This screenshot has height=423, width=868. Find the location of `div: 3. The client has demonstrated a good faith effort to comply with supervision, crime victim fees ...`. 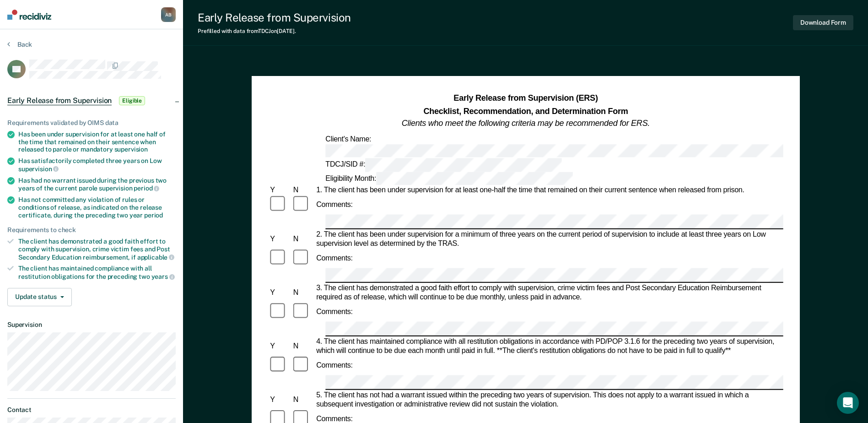

div: 3. The client has demonstrated a good faith effort to comply with supervision, crime victim fees ... is located at coordinates (549, 293).